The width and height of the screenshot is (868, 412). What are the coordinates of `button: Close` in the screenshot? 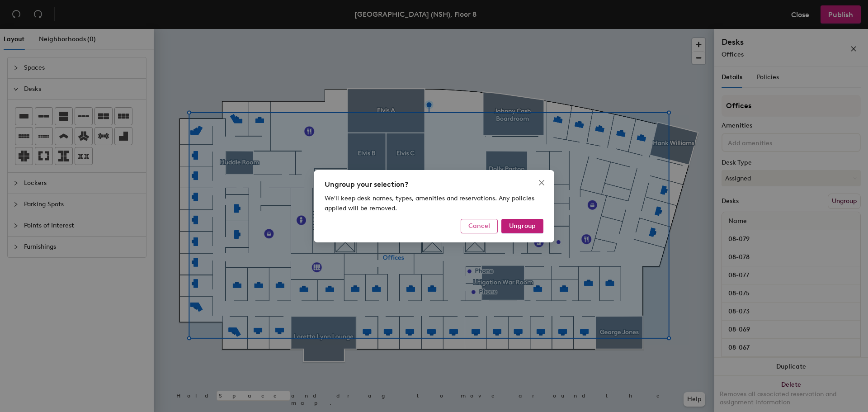 It's located at (541, 183).